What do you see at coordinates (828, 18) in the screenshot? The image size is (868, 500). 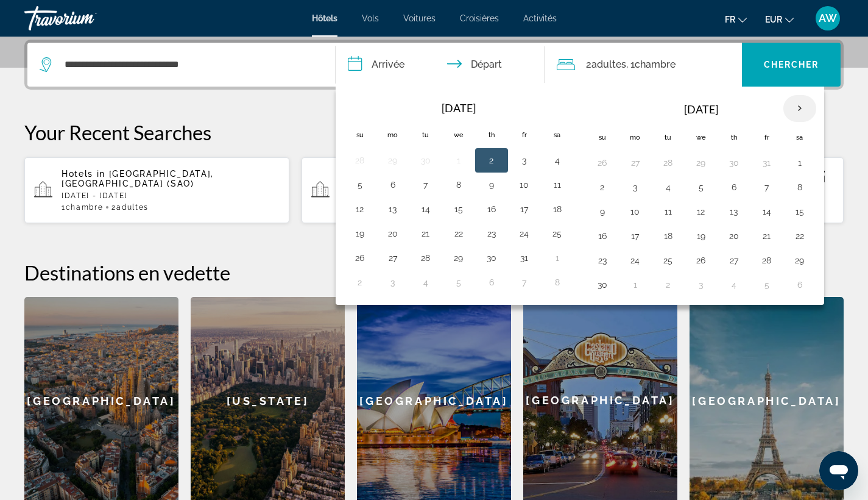 I see `span: AW` at bounding box center [828, 18].